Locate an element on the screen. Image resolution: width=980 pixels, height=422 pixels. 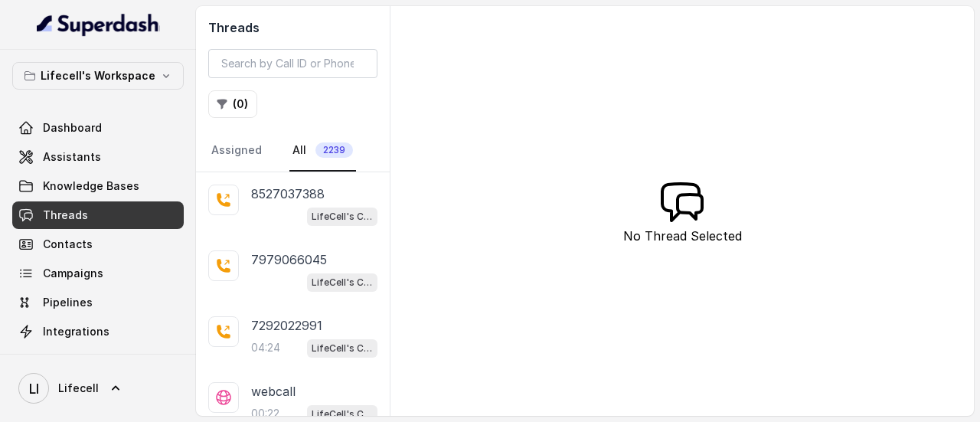
p: 7292022991 is located at coordinates (287, 325).